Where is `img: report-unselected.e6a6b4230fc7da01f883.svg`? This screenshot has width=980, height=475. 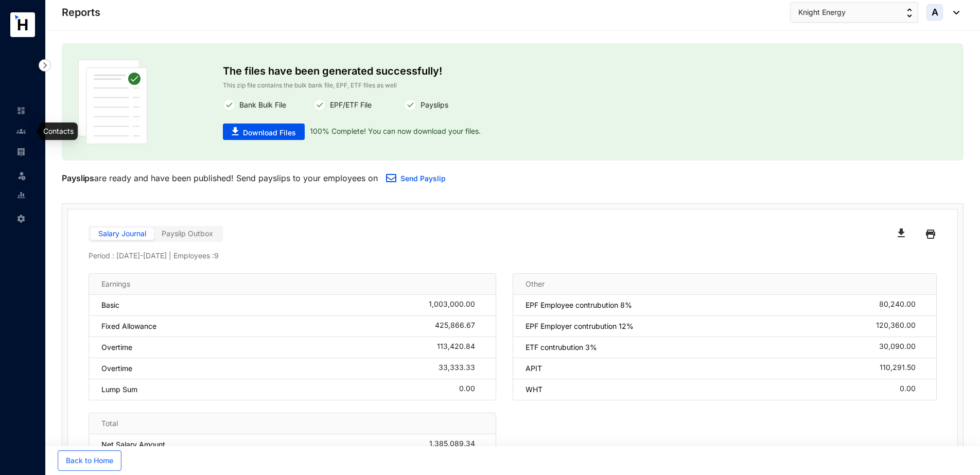 img: report-unselected.e6a6b4230fc7da01f883.svg is located at coordinates (21, 195).